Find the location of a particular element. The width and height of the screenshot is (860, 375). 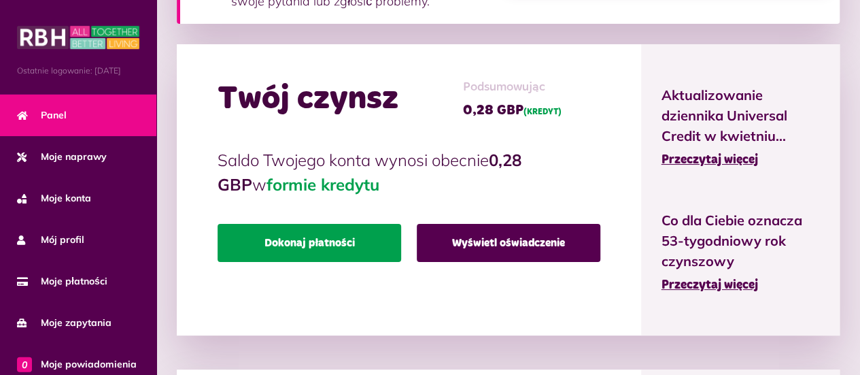

font: Moje naprawy is located at coordinates (73, 156).